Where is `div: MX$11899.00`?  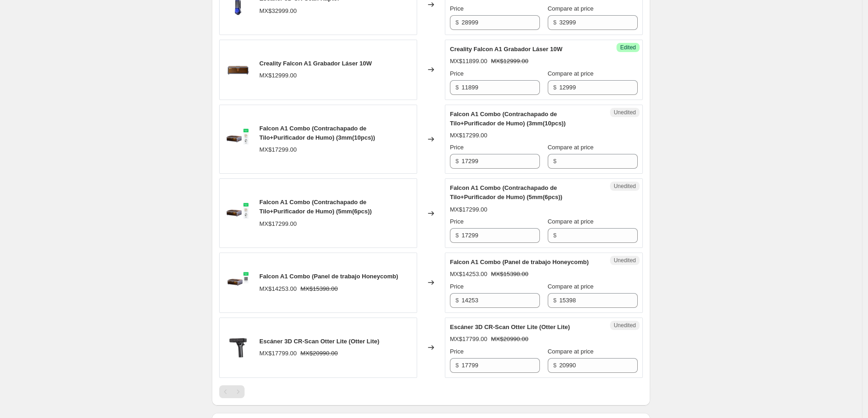
div: MX$11899.00 is located at coordinates (468, 62).